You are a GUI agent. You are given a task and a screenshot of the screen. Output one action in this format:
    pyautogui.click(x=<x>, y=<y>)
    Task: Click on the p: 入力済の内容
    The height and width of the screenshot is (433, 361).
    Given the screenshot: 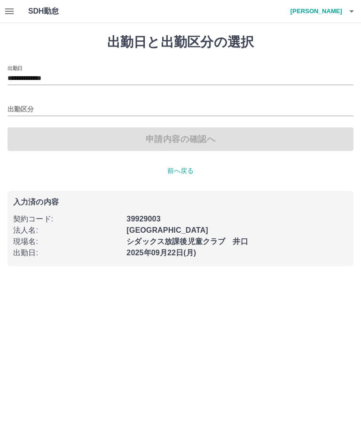 What is the action you would take?
    pyautogui.click(x=180, y=202)
    